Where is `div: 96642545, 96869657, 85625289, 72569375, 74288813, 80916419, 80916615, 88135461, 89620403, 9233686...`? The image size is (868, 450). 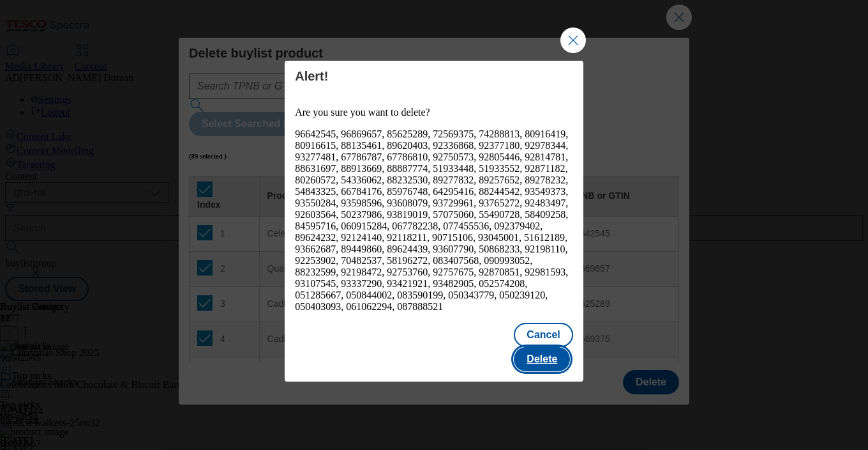
div: 96642545, 96869657, 85625289, 72569375, 74288813, 80916419, 80916615, 88135461, 89620403, 9233686... is located at coordinates (434, 220).